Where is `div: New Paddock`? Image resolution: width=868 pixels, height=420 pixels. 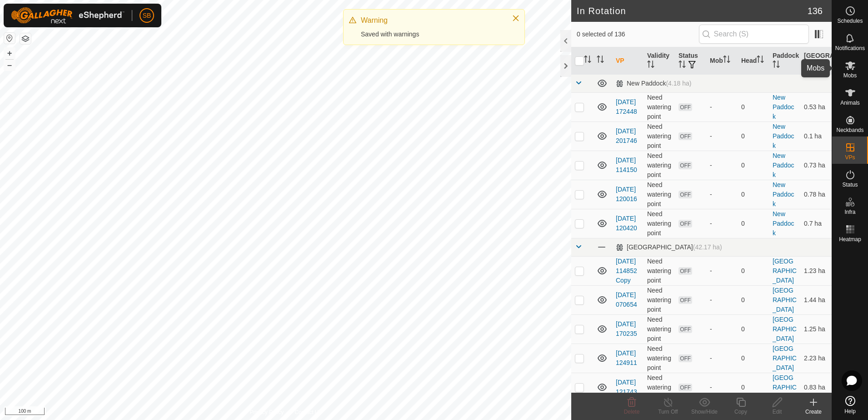 div: New Paddock is located at coordinates (653, 83).